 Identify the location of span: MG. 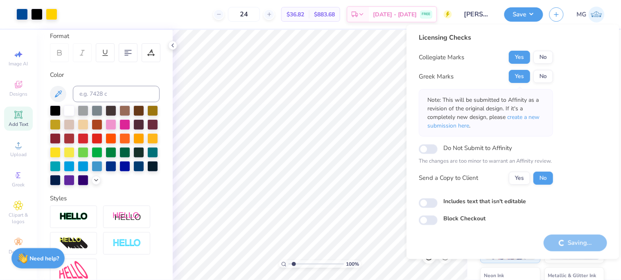
(581, 14).